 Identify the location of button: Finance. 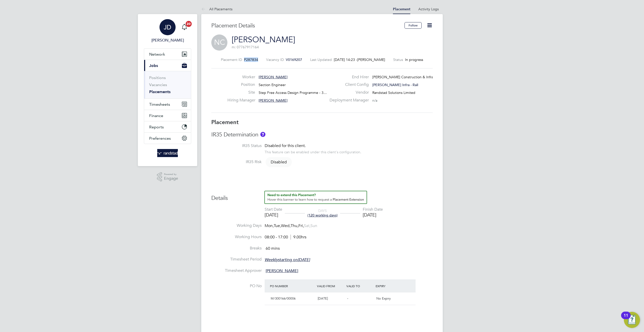
(168, 115).